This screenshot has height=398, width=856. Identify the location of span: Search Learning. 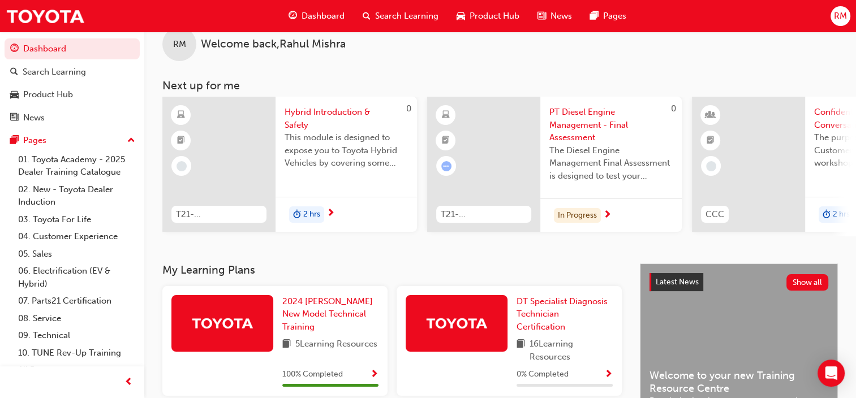
(407, 16).